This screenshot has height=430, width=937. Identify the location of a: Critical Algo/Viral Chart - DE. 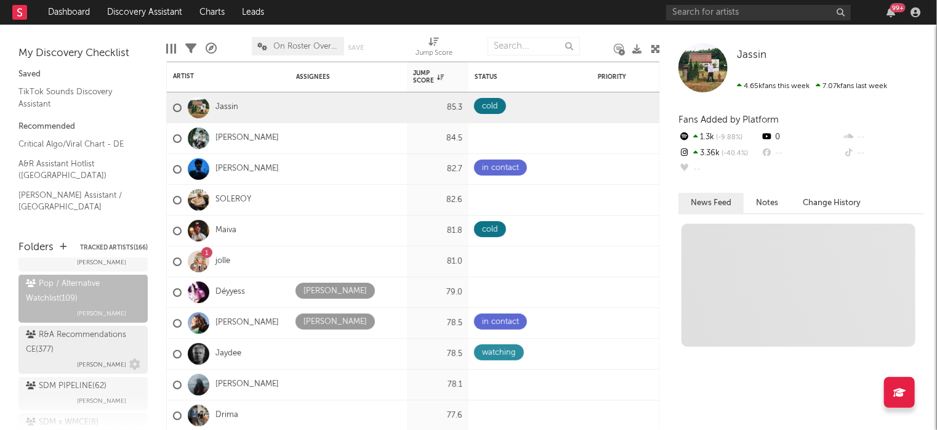
(77, 144).